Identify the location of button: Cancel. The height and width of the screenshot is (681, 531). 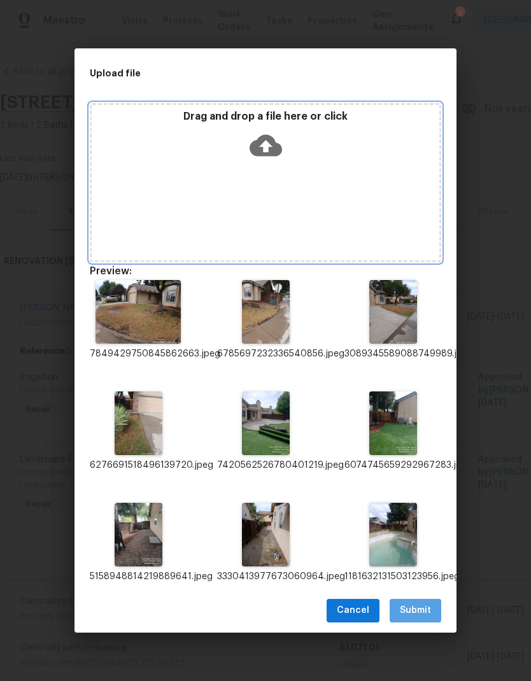
(353, 610).